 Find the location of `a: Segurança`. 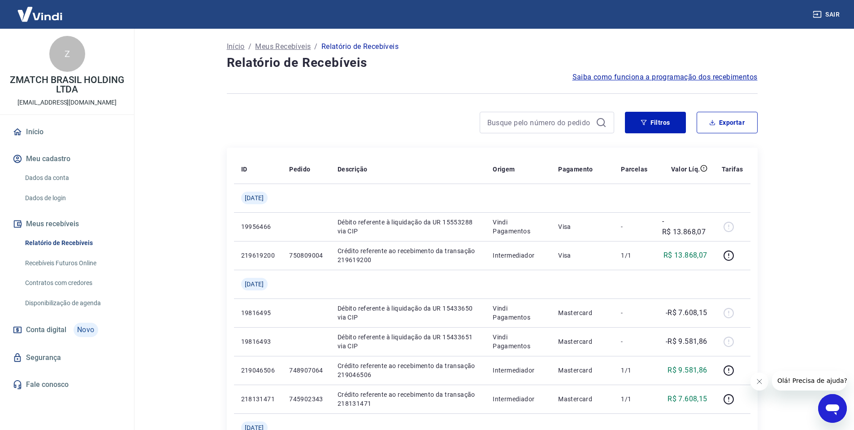

a: Segurança is located at coordinates (67, 357).